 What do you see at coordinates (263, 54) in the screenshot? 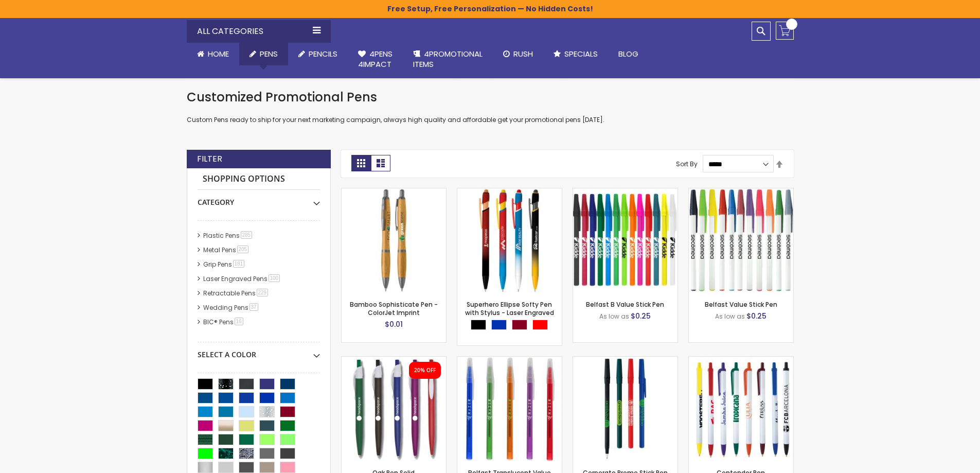
I see `a: Pens` at bounding box center [263, 54].